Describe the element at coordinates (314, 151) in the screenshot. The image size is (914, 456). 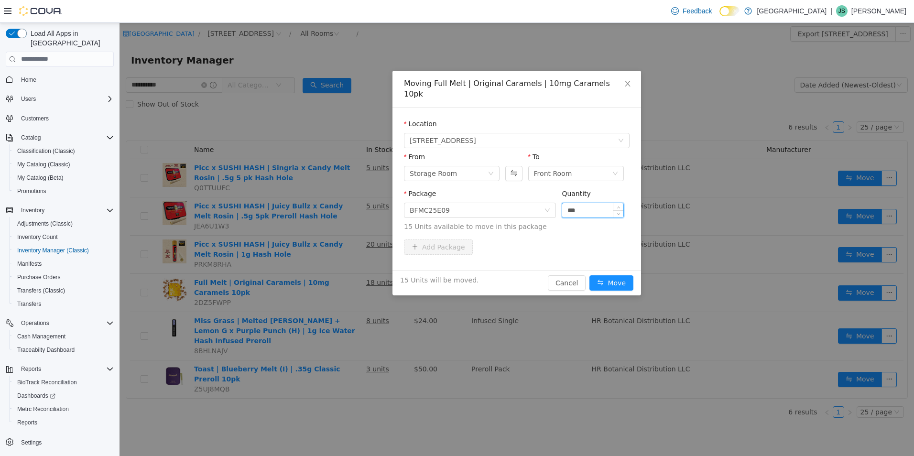
I see `div: Storage Room` at that location.